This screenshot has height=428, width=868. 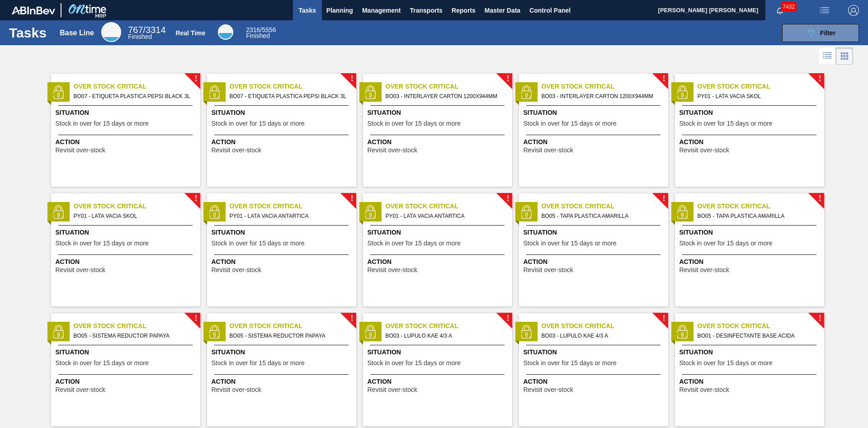 I want to click on span: / 3314, so click(x=146, y=30).